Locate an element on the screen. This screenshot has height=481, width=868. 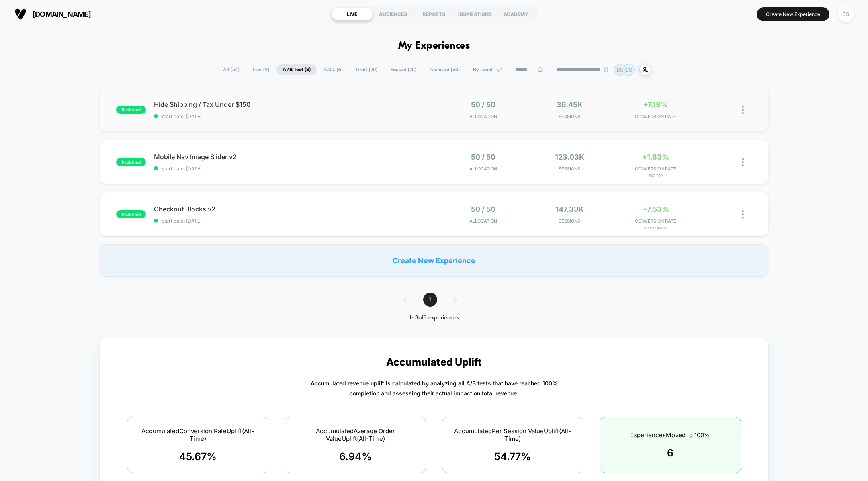
span: 6 is located at coordinates (670, 453).